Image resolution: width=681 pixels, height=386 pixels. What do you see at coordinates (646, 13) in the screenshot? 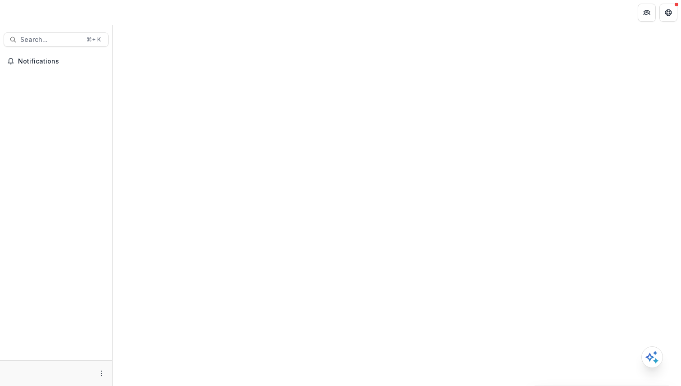
I see `button: Partners` at bounding box center [646, 13].